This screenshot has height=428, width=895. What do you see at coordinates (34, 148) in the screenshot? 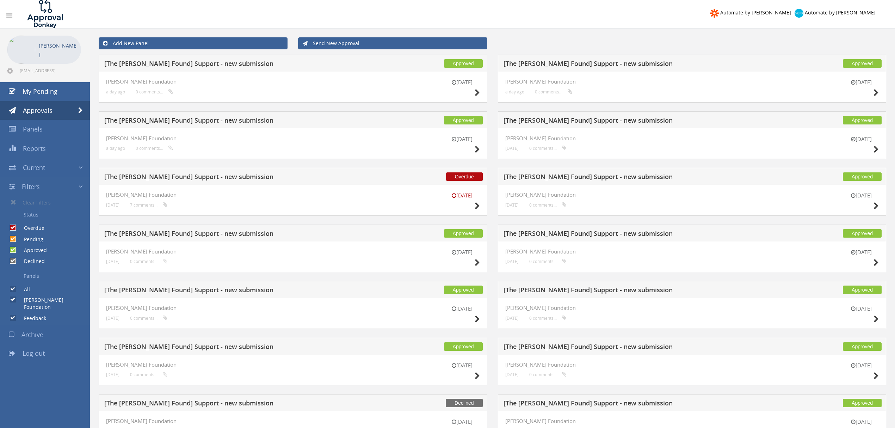
I see `span: Reports` at bounding box center [34, 148].